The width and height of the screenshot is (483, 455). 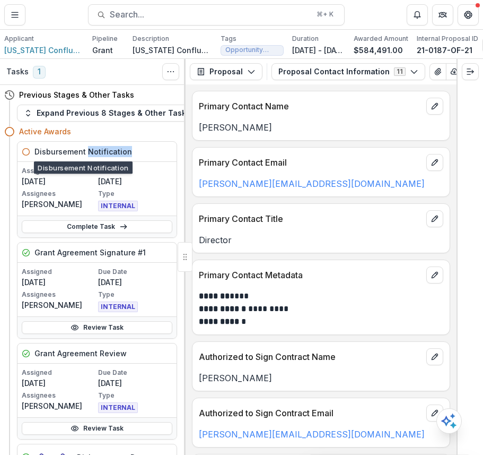 What do you see at coordinates (45, 131) in the screenshot?
I see `h4: Active Awards` at bounding box center [45, 131].